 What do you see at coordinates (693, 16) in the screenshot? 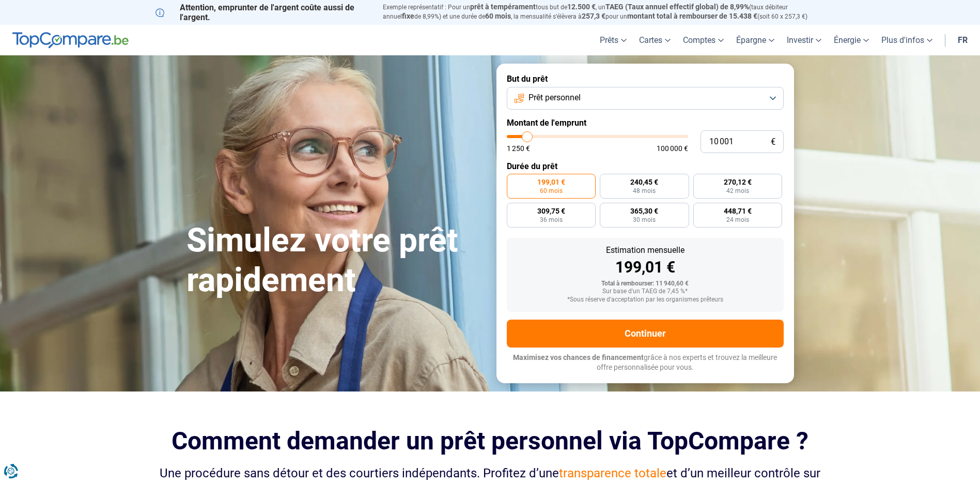
I see `span: montant total à rembourser de 15.438 €` at bounding box center [693, 16].